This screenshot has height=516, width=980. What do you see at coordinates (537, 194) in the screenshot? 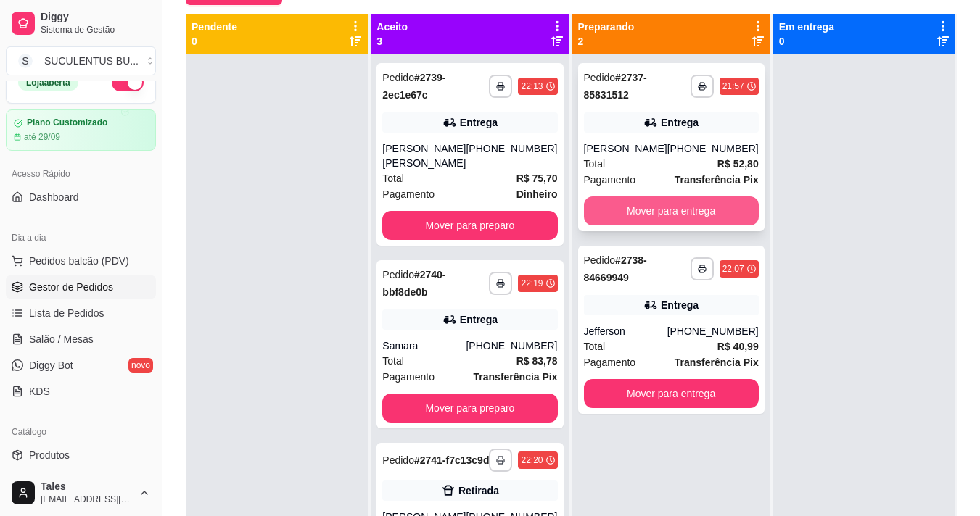
I see `strong: Dinheiro` at bounding box center [537, 194].